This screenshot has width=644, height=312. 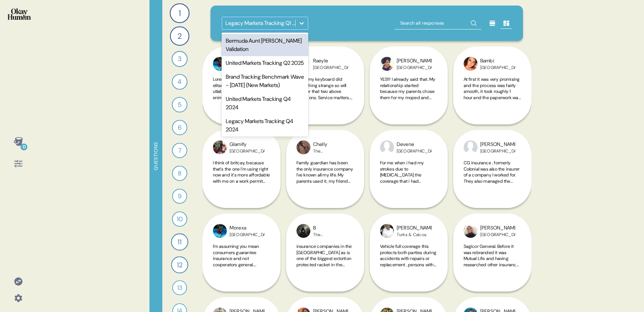 What do you see at coordinates (303, 147) in the screenshot?
I see `img: profilepic_4839206486172358.jpg` at bounding box center [303, 147].